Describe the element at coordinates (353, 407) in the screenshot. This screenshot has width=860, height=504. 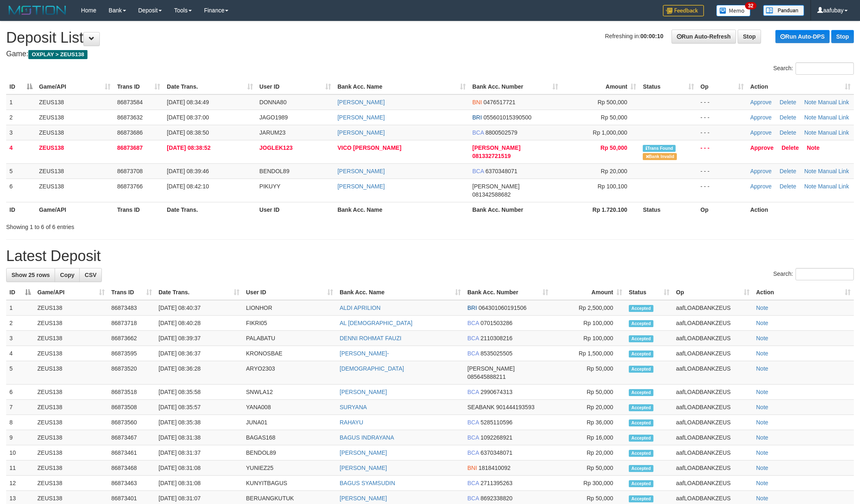
I see `a: SURYANA` at that location.